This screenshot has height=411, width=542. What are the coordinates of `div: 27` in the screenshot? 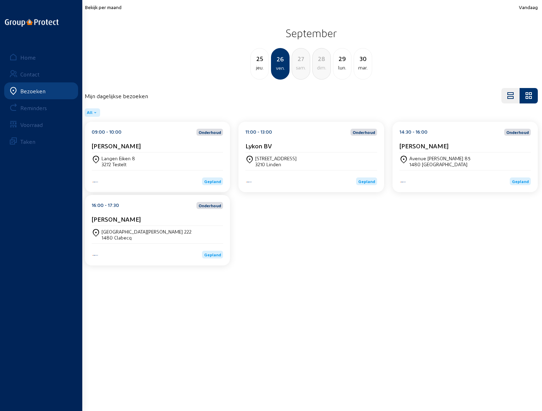 It's located at (301, 59).